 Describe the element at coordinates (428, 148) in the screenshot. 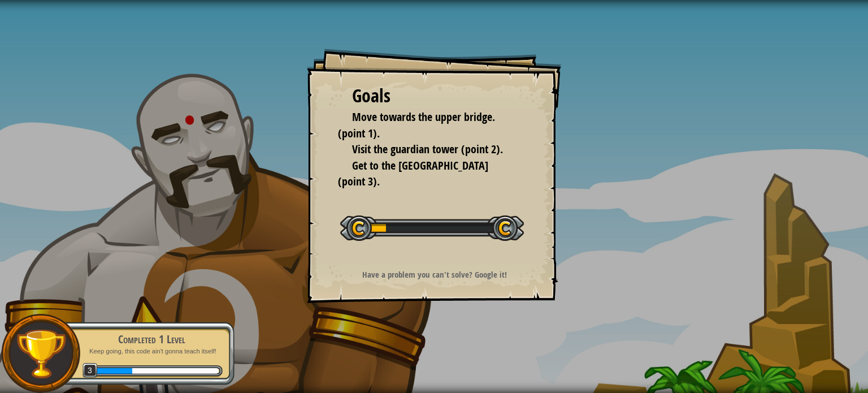

I see `span: Visit the guardian tower (point 2).` at that location.